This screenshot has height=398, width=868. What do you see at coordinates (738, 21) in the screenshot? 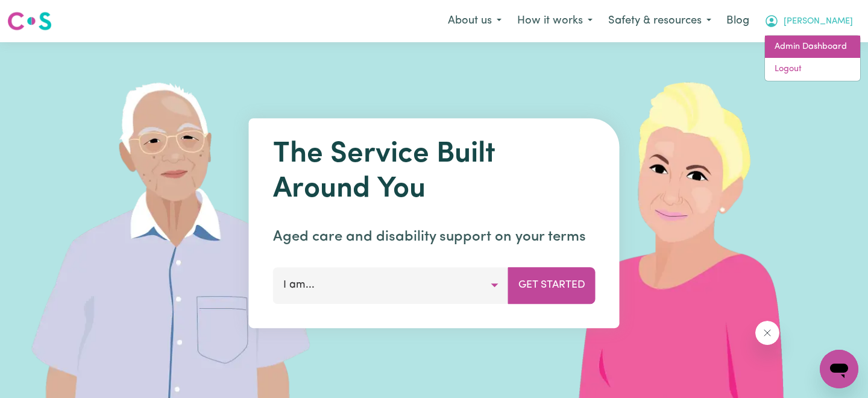
I see `a: Blog` at bounding box center [738, 21].